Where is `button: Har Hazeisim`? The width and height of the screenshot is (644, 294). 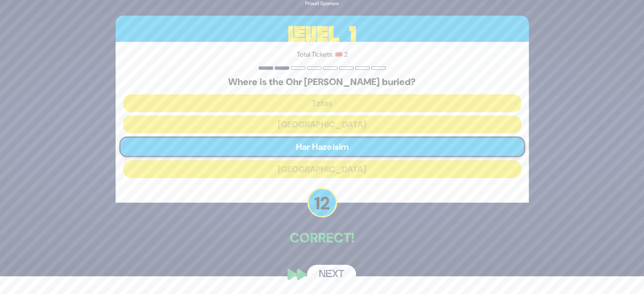 button: Har Hazeisim is located at coordinates (322, 147).